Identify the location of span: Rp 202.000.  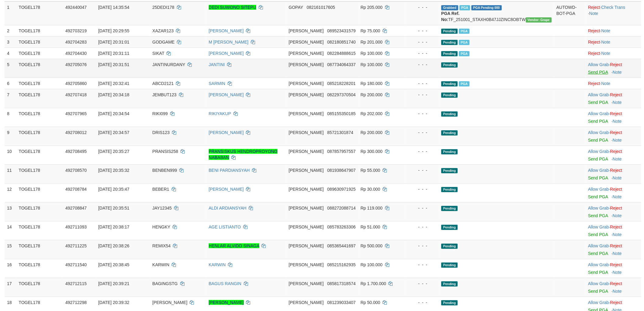
(371, 114).